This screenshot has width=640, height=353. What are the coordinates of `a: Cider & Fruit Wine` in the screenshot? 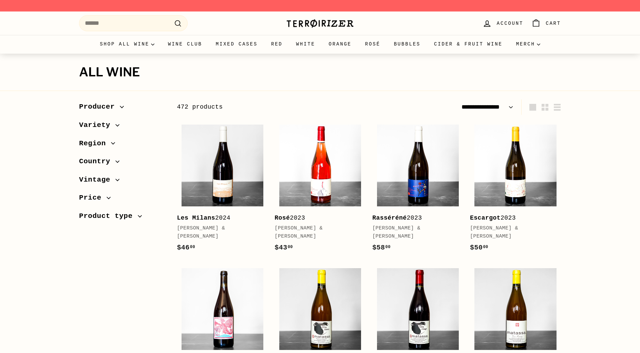 It's located at (468, 44).